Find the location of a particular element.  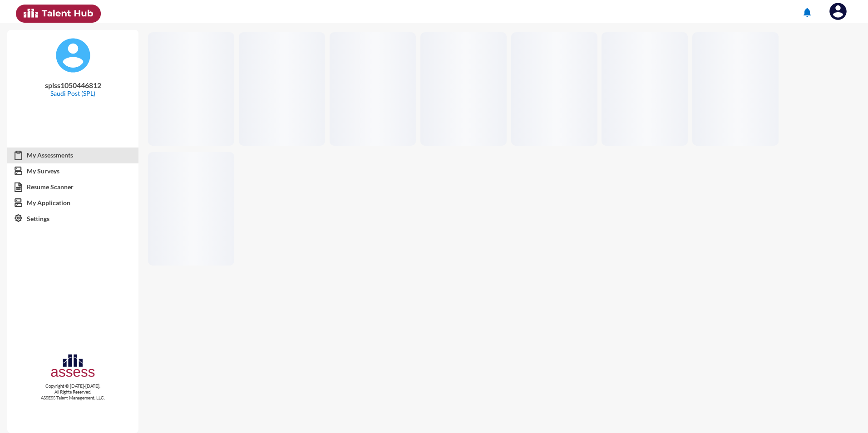

img: default%20profile%20image.svg is located at coordinates (73, 55).